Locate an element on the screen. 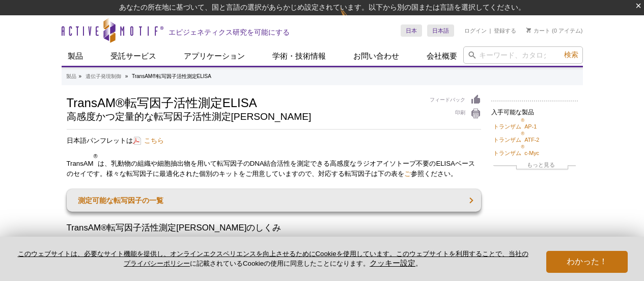  font: このウェブサイトは、必要なサイト機能を提供し、オンラインエクスペリエンスを向上させるためにCookieを使用しています。このウェブサイトを利用することで、当社のプライバシーポリシー is located at coordinates (273, 258).